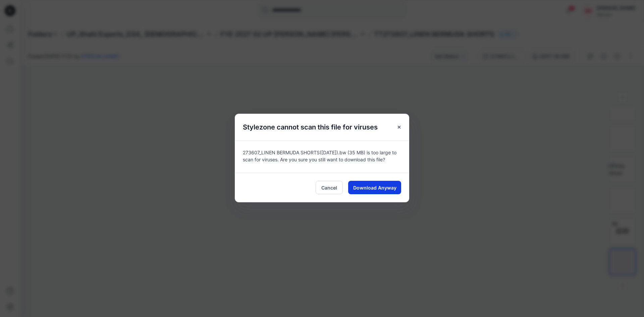 The width and height of the screenshot is (644, 317). I want to click on h5: Stylezone cannot scan this file for viruses, so click(310, 127).